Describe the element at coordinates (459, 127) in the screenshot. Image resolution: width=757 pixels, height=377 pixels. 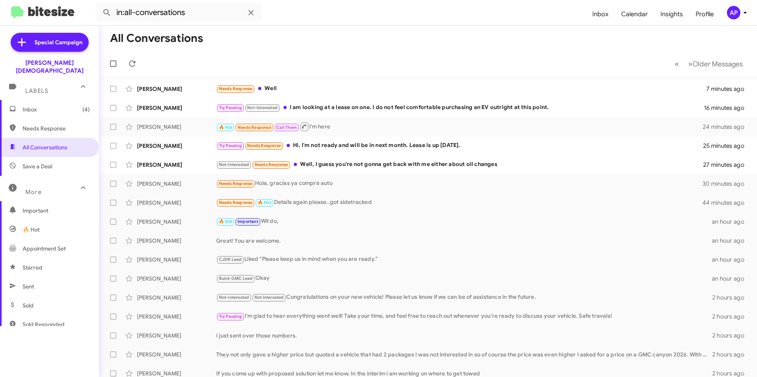
I see `div: I'm here` at that location.